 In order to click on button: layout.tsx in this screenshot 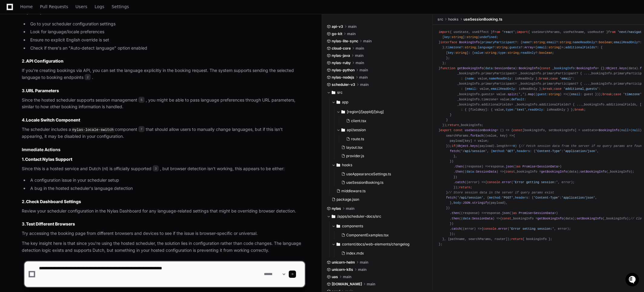, I will do `click(382, 148)`.